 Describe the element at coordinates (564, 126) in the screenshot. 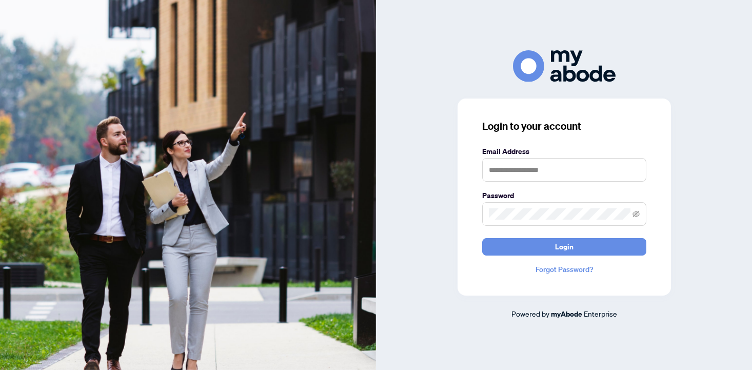

I see `h3: Login to your account` at that location.